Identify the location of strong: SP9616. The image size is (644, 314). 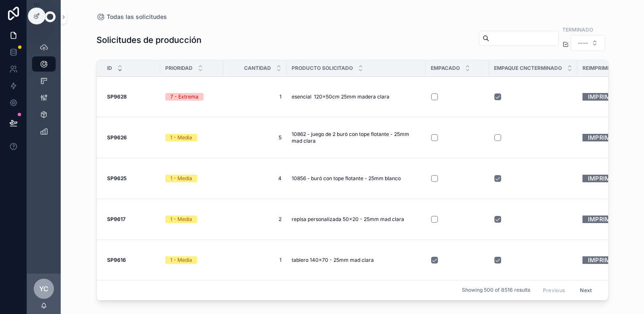
(116, 260).